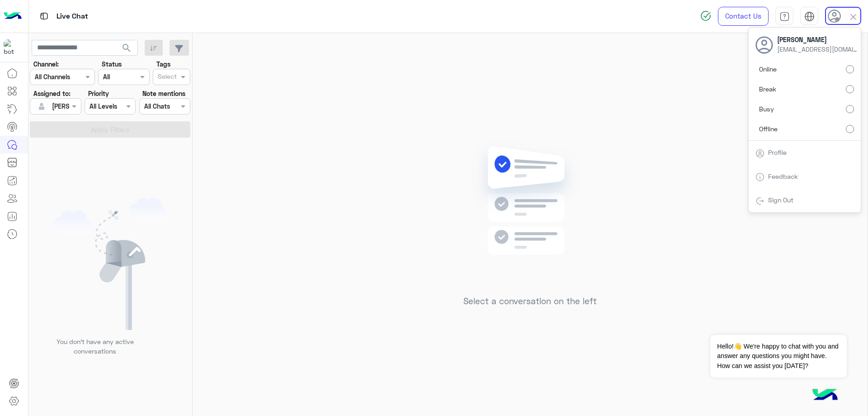 Image resolution: width=868 pixels, height=416 pixels. Describe the element at coordinates (95, 346) in the screenshot. I see `p: You don’t have any active conversations` at that location.